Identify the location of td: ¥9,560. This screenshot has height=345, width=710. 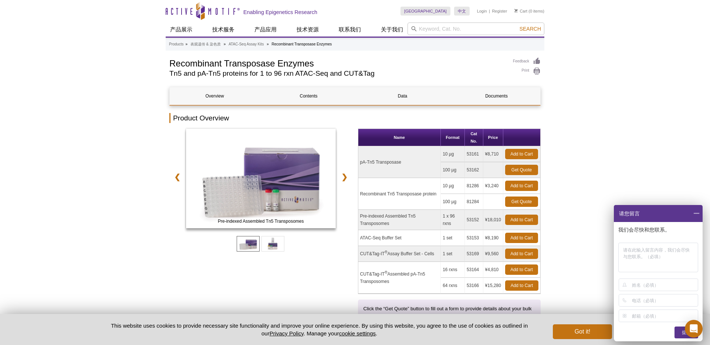
(493, 254).